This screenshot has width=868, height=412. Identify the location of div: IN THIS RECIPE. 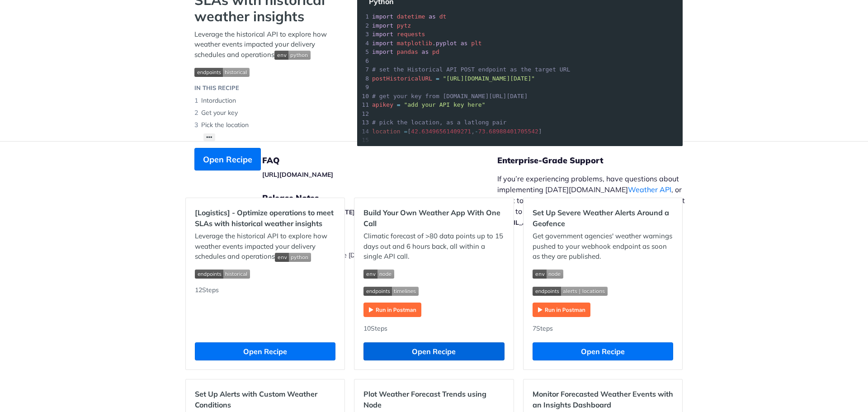
(216, 88).